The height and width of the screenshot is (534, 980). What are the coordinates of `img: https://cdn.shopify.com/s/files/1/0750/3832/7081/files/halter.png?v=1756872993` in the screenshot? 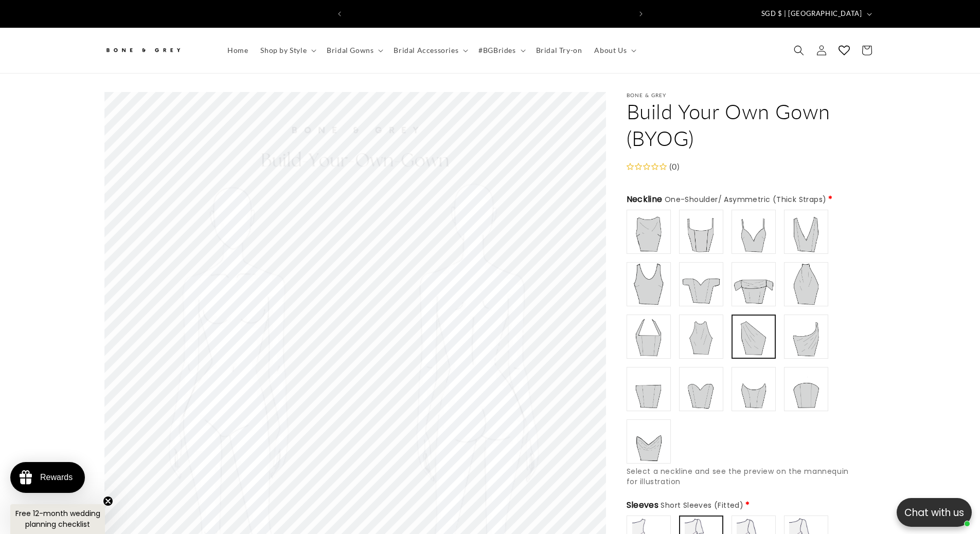 It's located at (701, 336).